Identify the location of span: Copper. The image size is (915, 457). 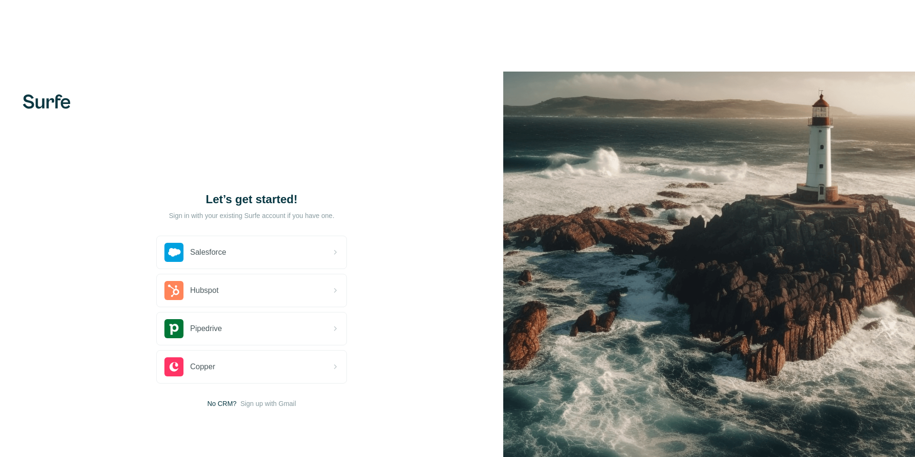
(203, 366).